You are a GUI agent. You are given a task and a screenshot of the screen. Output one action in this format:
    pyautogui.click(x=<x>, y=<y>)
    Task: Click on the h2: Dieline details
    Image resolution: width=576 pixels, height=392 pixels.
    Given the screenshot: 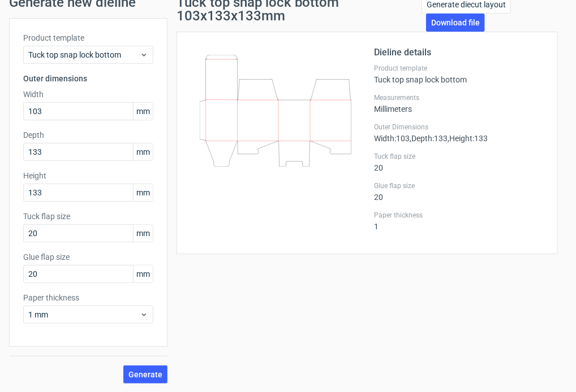 What is the action you would take?
    pyautogui.click(x=459, y=53)
    